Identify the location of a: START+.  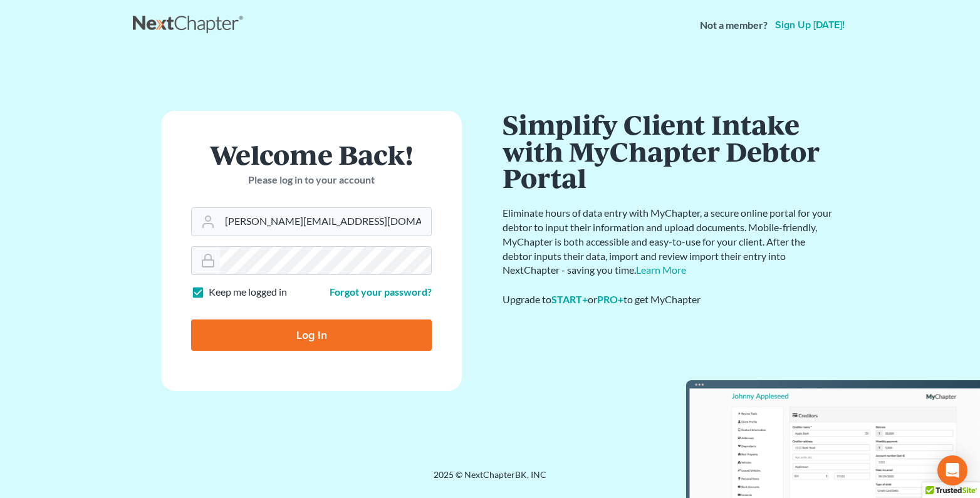
(569, 299).